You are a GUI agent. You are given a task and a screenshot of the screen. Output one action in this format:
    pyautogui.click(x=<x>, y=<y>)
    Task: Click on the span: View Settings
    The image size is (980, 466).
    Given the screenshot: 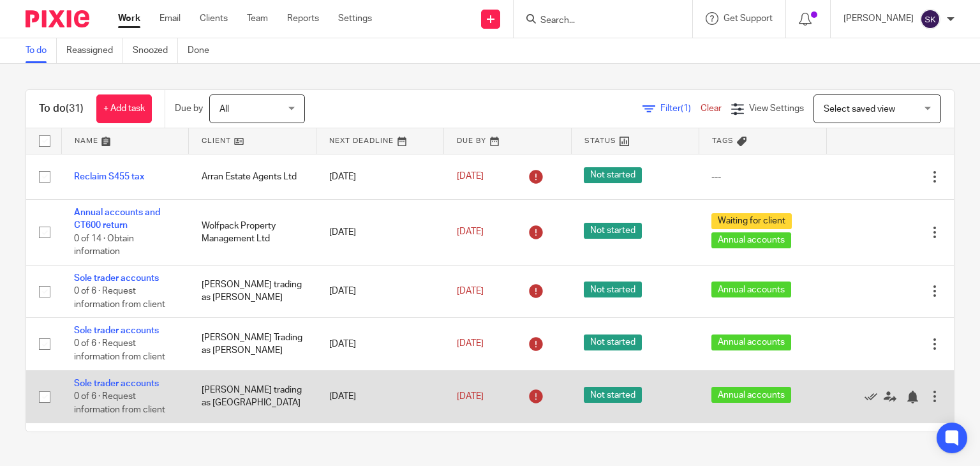 What is the action you would take?
    pyautogui.click(x=777, y=109)
    